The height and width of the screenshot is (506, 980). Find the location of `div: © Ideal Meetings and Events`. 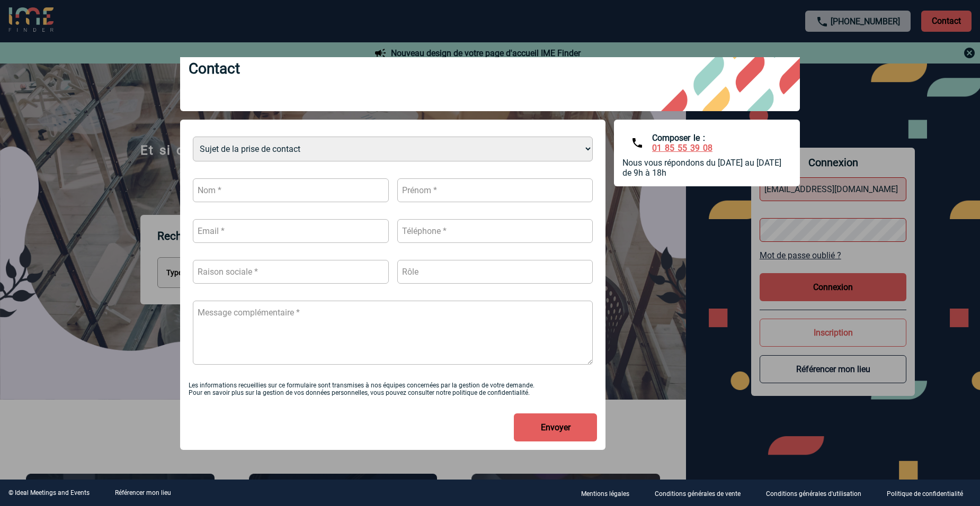

div: © Ideal Meetings and Events is located at coordinates (49, 493).